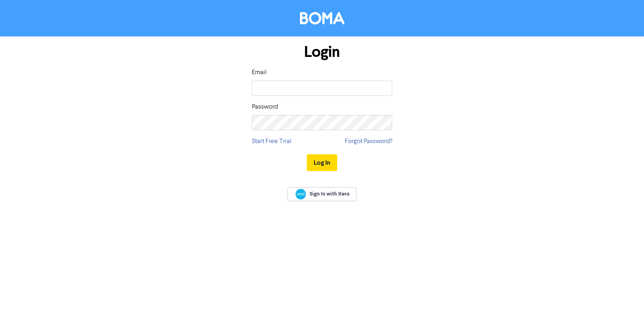 The height and width of the screenshot is (329, 644). Describe the element at coordinates (329, 194) in the screenshot. I see `span: Sign In with Xero` at that location.